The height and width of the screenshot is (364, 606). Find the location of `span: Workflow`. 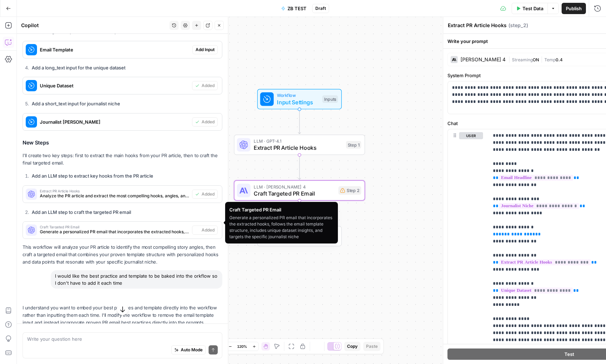

span: Workflow is located at coordinates (298, 95).